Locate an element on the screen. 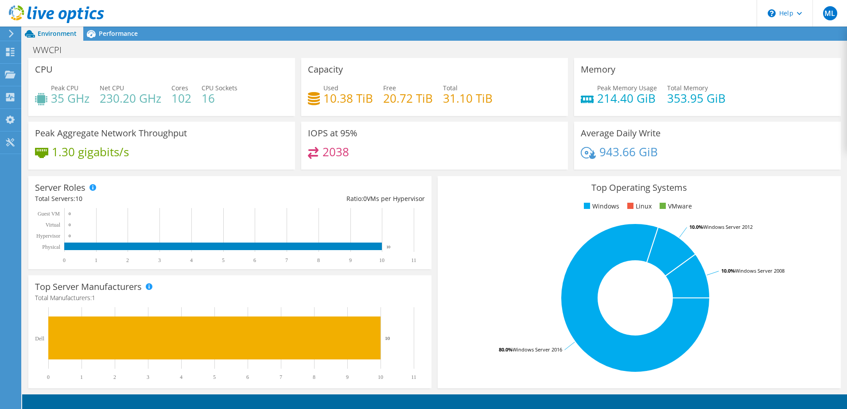  h4: 230.20 GHz is located at coordinates (130, 98).